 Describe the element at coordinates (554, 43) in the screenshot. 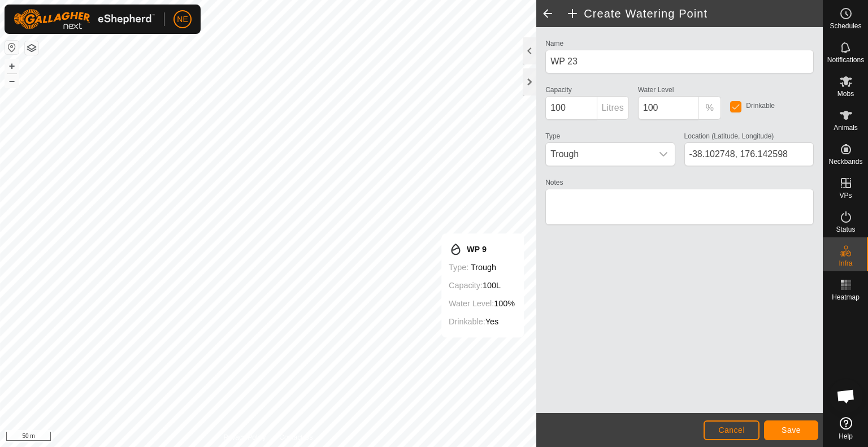

I see `label: Name` at that location.